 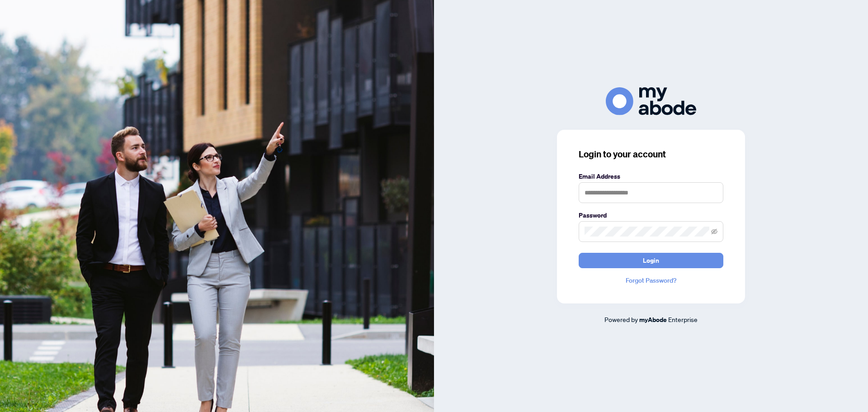 What do you see at coordinates (653, 320) in the screenshot?
I see `a: myAbode` at bounding box center [653, 320].